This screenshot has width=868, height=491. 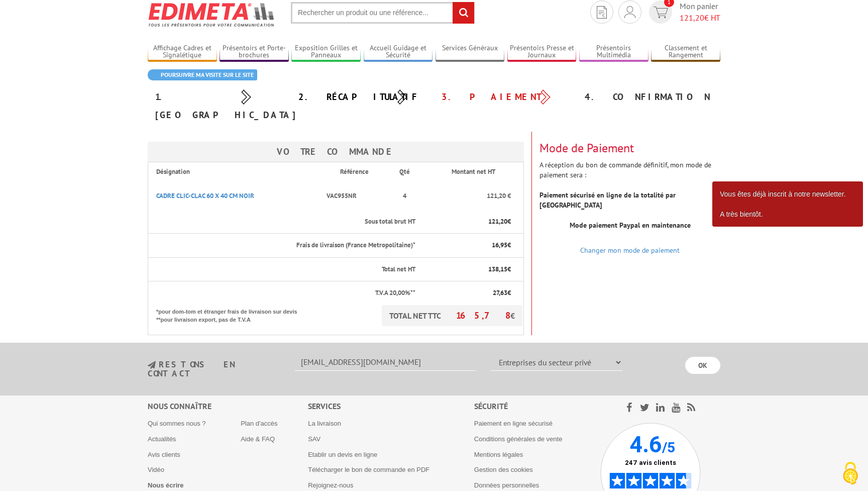 I want to click on p: Référence, so click(x=354, y=172).